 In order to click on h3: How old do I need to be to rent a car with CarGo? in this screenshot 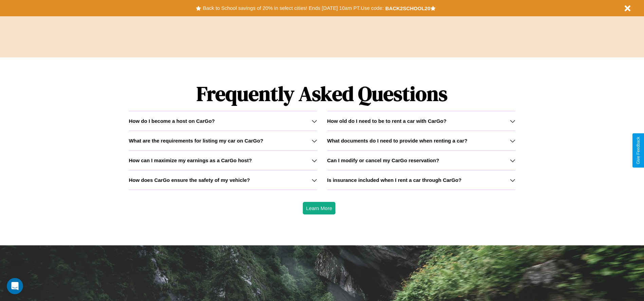, I will do `click(387, 121)`.